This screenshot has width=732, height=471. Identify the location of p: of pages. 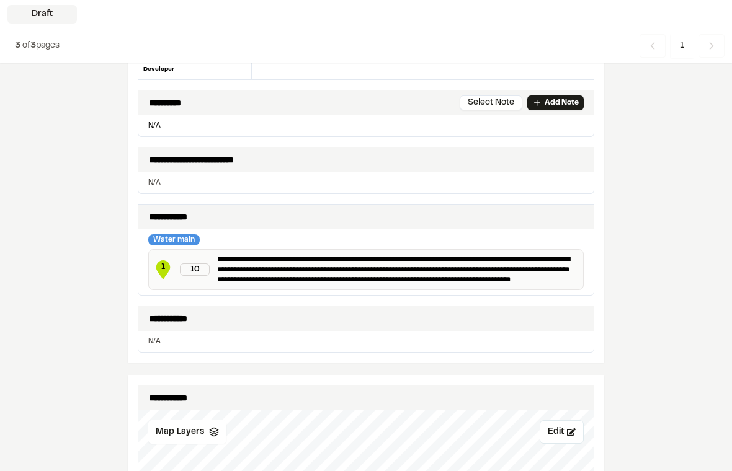
(37, 46).